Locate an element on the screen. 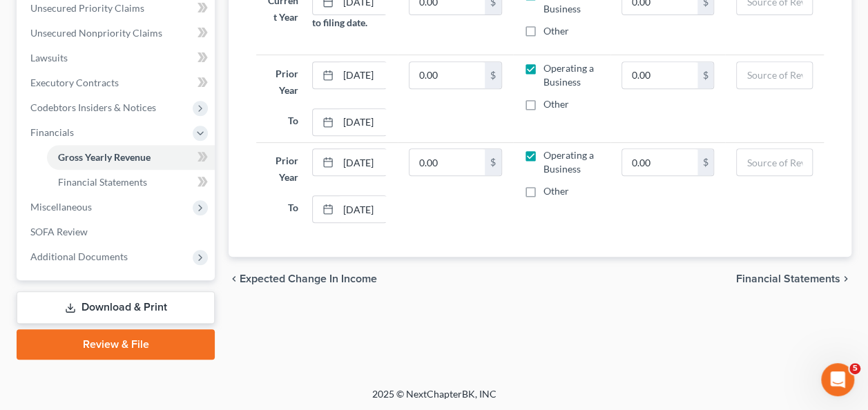 This screenshot has height=410, width=868. span: 5 is located at coordinates (854, 369).